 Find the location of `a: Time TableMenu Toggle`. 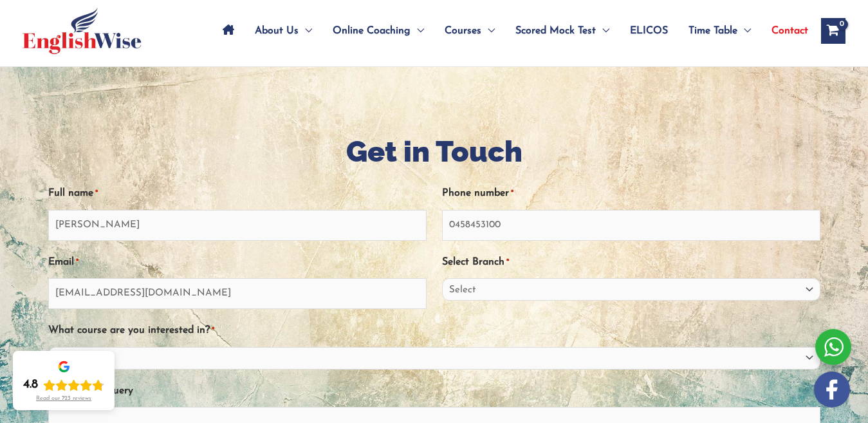

a: Time TableMenu Toggle is located at coordinates (720, 31).